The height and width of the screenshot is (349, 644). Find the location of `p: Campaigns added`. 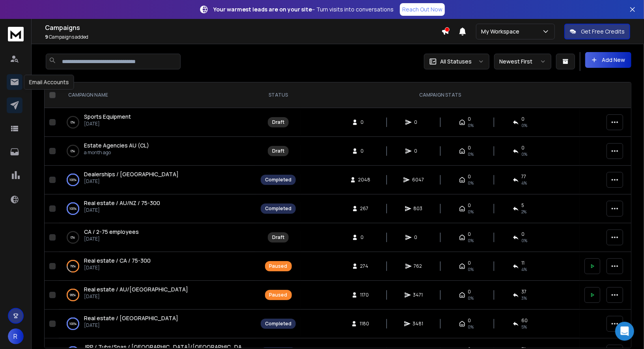

p: Campaigns added is located at coordinates (243, 37).